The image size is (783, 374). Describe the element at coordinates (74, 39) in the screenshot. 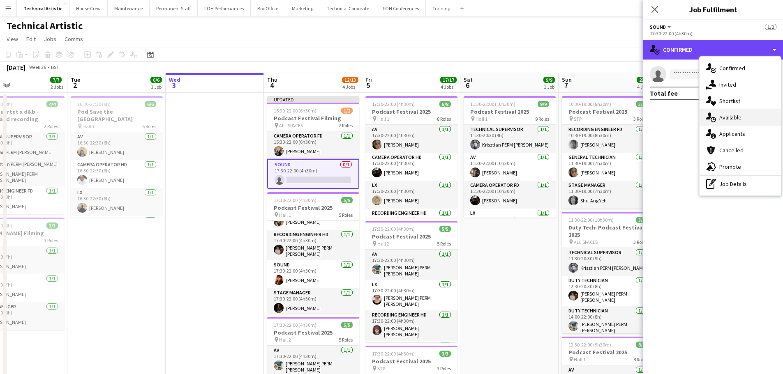

I see `a: Comms` at that location.